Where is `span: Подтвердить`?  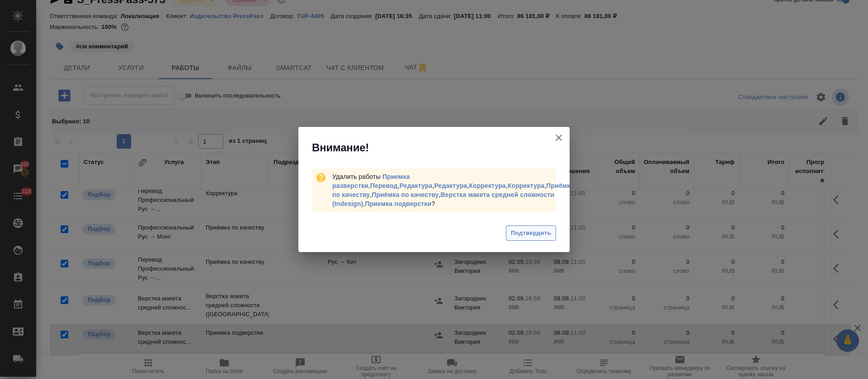
span: Подтвердить is located at coordinates (531, 233).